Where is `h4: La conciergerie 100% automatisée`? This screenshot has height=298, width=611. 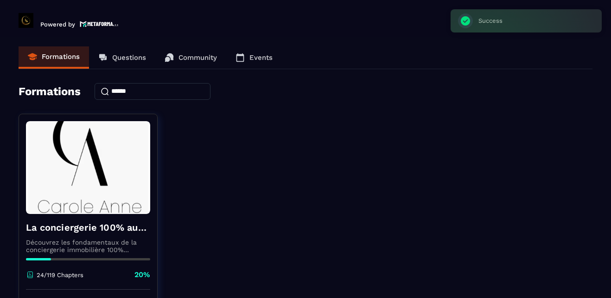
h4: La conciergerie 100% automatisée is located at coordinates (88, 227).